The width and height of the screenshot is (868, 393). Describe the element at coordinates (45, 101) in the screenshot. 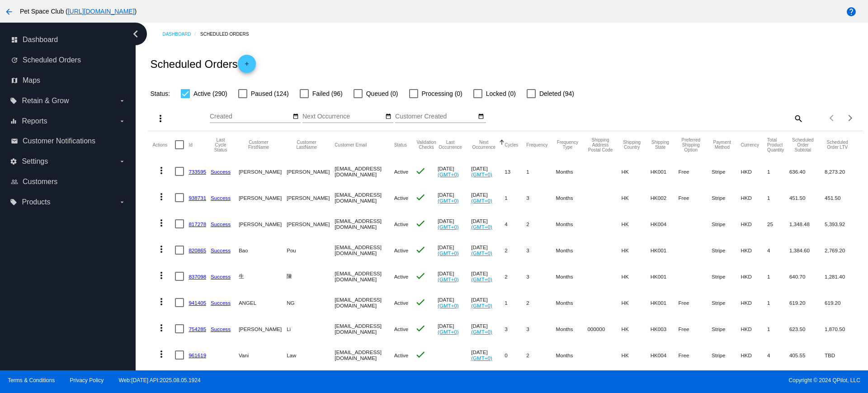

I see `span: Retain & Grow` at that location.